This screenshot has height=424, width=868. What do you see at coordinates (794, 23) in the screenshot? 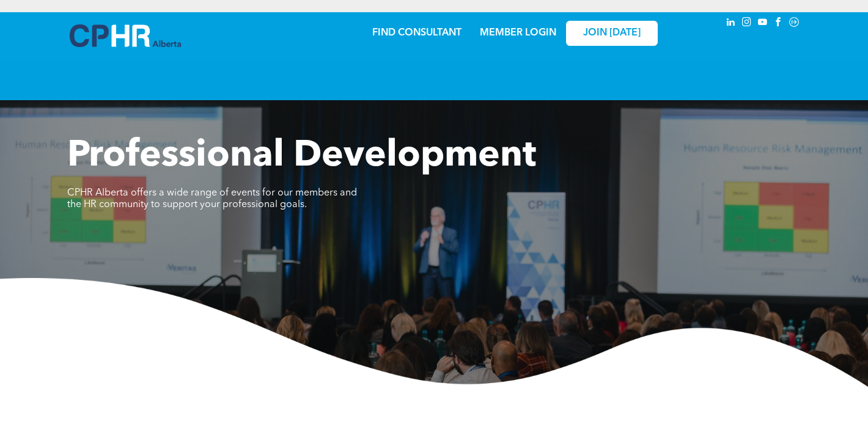
I see `a: Social network` at bounding box center [794, 23].